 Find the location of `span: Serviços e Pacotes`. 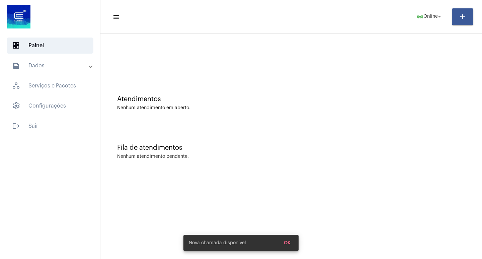

span: Serviços e Pacotes is located at coordinates (50, 86).